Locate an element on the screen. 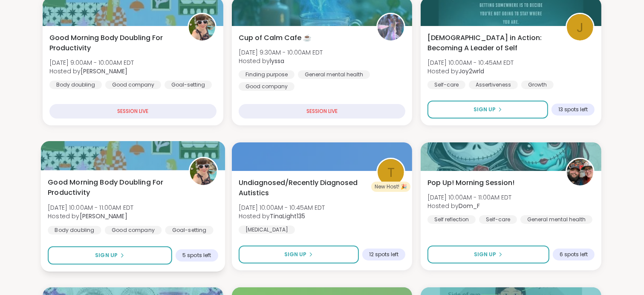 The width and height of the screenshot is (644, 295). b: TinaLight135 is located at coordinates (287, 216).